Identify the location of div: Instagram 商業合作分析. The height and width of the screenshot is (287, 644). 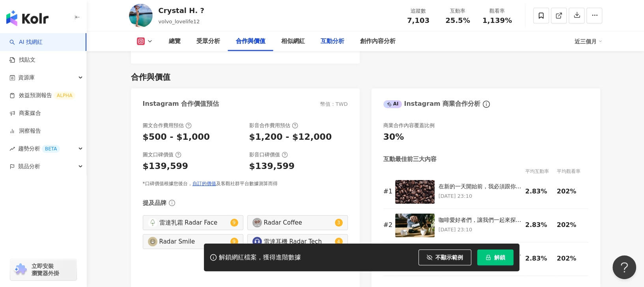
(432, 104).